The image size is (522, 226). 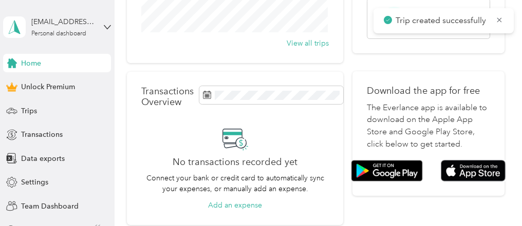 I want to click on h2: No transactions recorded yet, so click(x=235, y=162).